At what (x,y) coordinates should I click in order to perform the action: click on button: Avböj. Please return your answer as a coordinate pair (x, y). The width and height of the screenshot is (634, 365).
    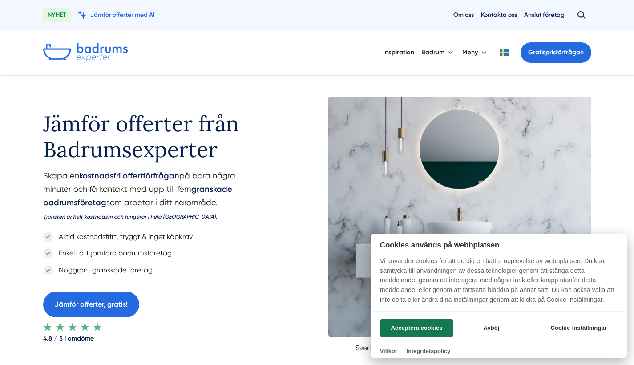
    Looking at the image, I should click on (491, 328).